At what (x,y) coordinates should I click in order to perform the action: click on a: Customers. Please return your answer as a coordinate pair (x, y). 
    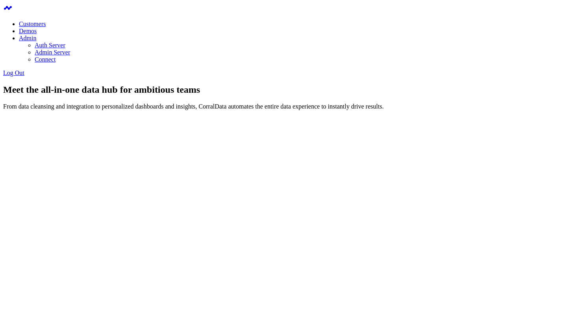
    Looking at the image, I should click on (32, 24).